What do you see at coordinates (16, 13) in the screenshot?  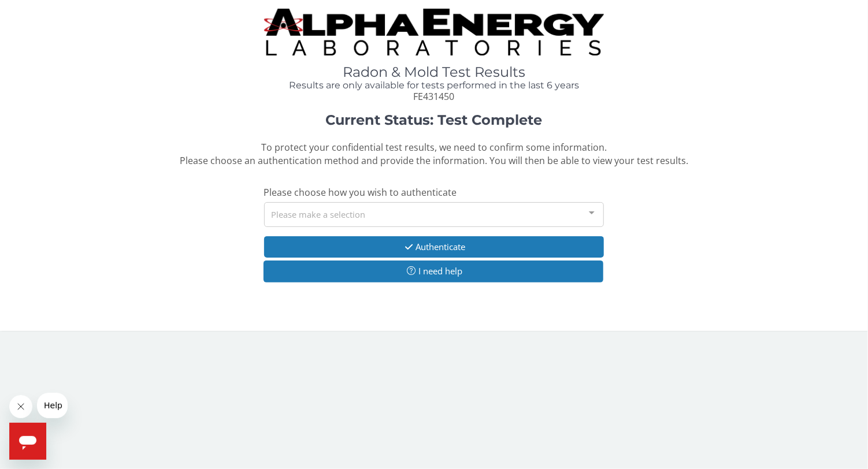 I see `span: Help` at bounding box center [16, 13].